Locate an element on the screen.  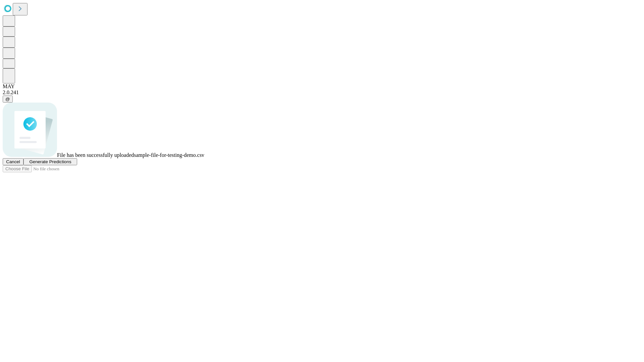
div: MAY is located at coordinates (322, 87).